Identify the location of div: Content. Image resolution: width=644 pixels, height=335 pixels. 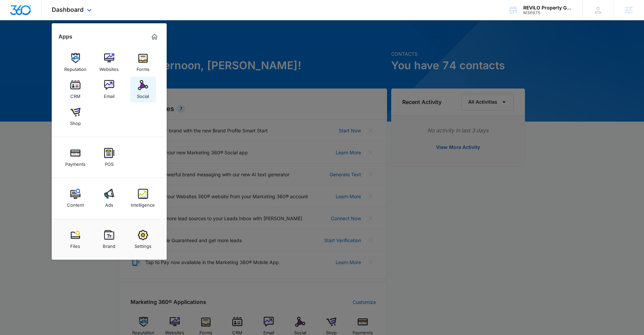
(76, 203).